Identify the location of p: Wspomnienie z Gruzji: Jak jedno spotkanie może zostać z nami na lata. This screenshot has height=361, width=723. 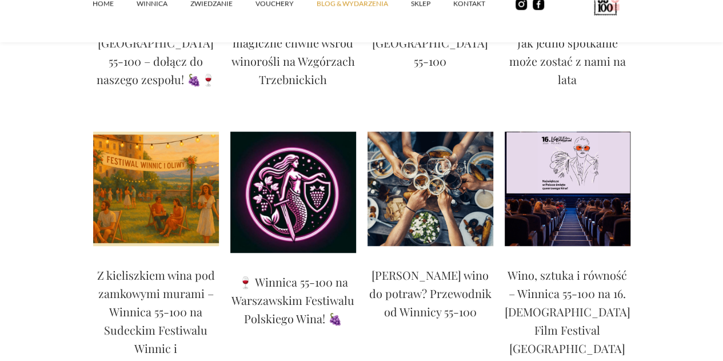
(567, 52).